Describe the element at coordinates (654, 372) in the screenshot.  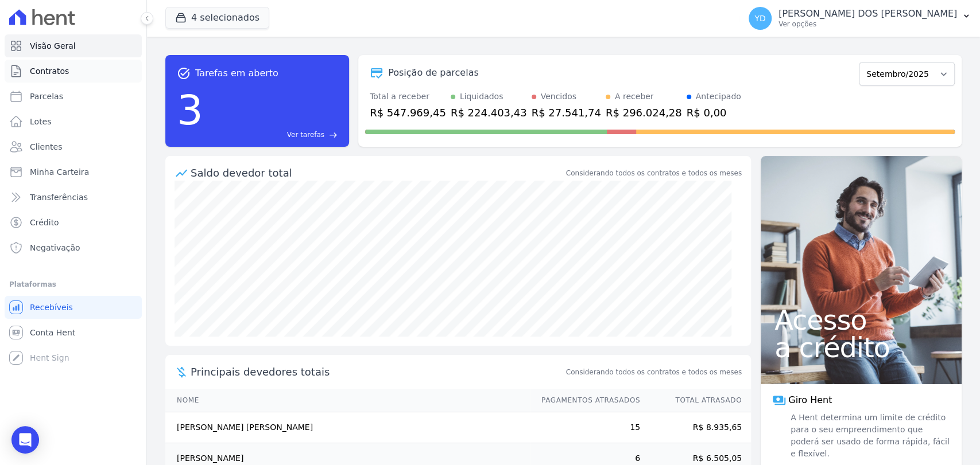
I see `span: Considerando todos os contratos e todos os meses` at that location.